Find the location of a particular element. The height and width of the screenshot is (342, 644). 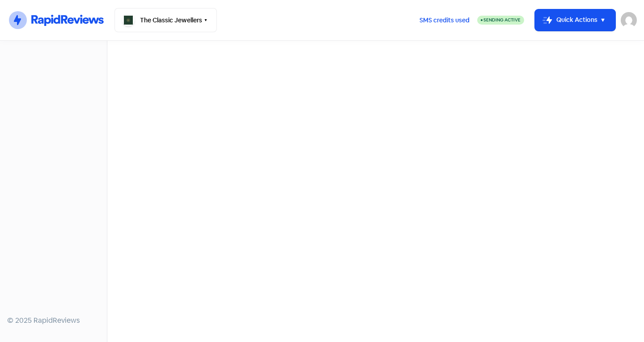

a: SMS credits used is located at coordinates (444, 19).